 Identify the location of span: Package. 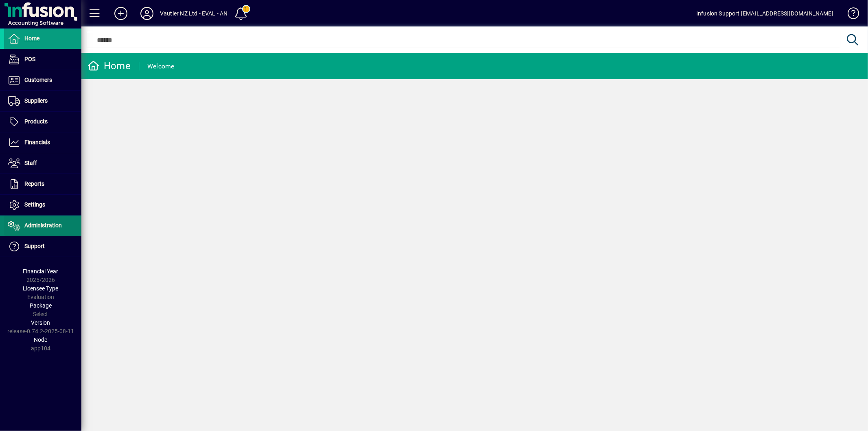
(40, 305).